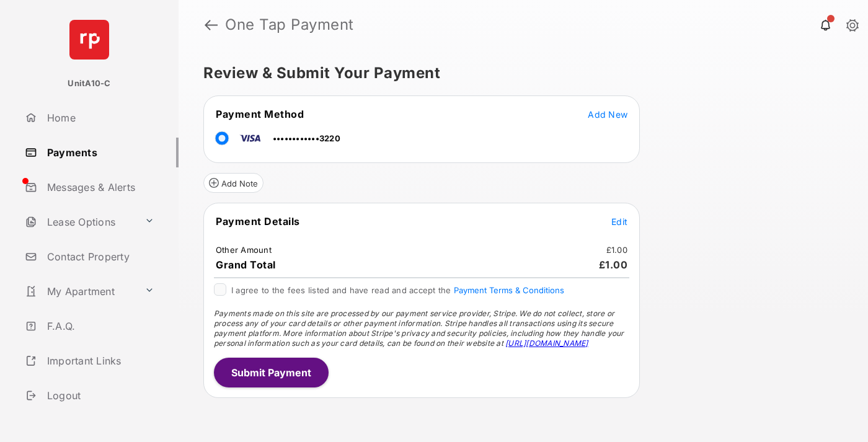 Image resolution: width=868 pixels, height=442 pixels. What do you see at coordinates (307, 138) in the screenshot?
I see `span: ••••••••••••3220` at bounding box center [307, 138].